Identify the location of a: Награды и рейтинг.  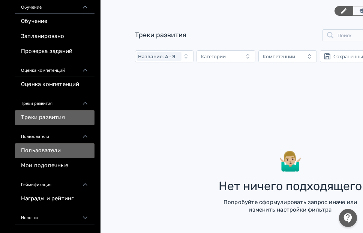
(55, 199).